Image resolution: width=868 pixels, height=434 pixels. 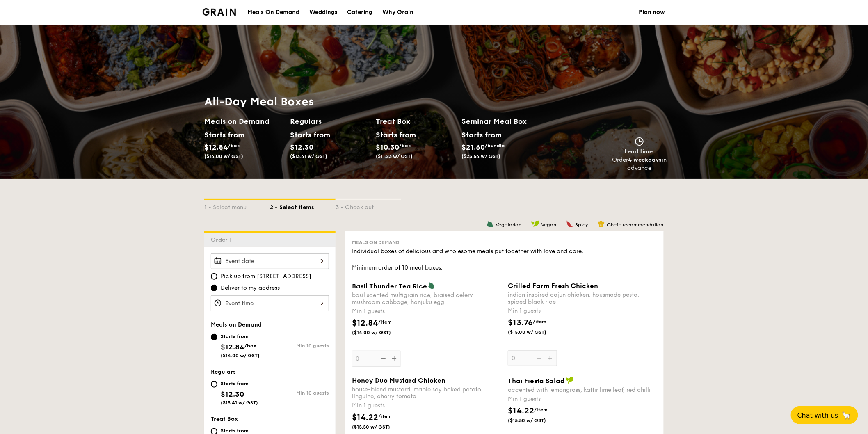 What do you see at coordinates (602, 224) in the screenshot?
I see `img: icon-chef-hat.a58ddaea.svg` at bounding box center [602, 224].